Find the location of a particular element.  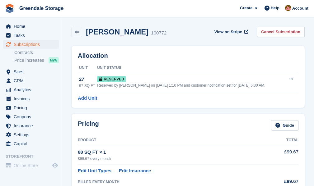

span: Coupons is located at coordinates (32, 117).